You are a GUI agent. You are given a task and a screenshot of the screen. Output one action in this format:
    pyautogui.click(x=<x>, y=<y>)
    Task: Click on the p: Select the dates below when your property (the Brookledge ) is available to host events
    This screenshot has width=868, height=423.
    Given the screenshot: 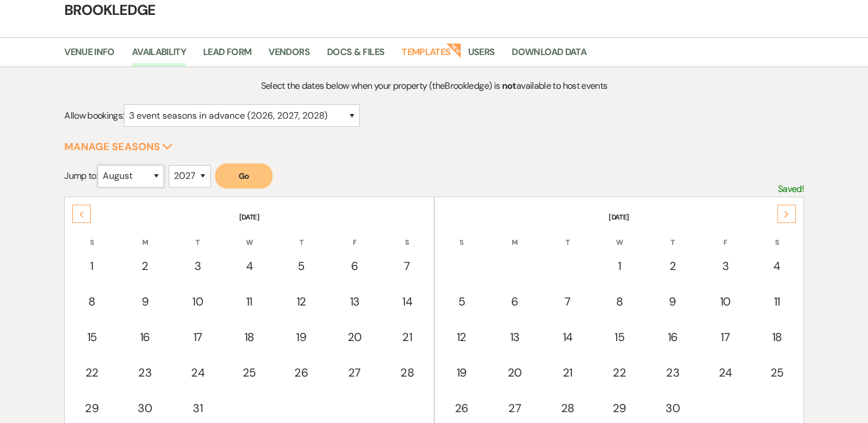 What is the action you would take?
    pyautogui.click(x=434, y=86)
    